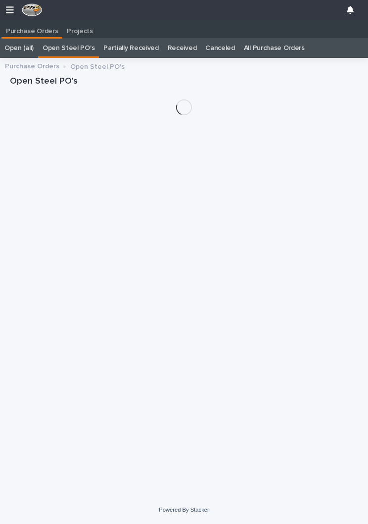  Describe the element at coordinates (19, 48) in the screenshot. I see `a: Open (all)` at that location.